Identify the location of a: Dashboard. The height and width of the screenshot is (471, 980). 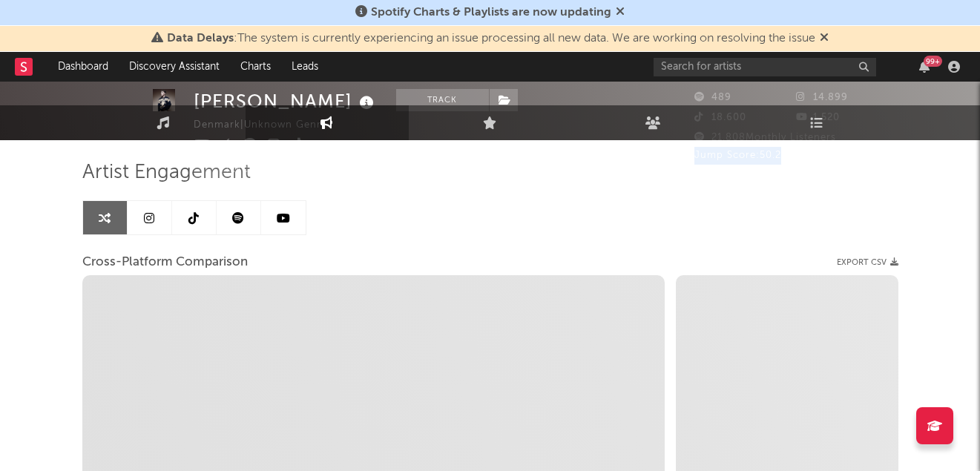
(83, 67).